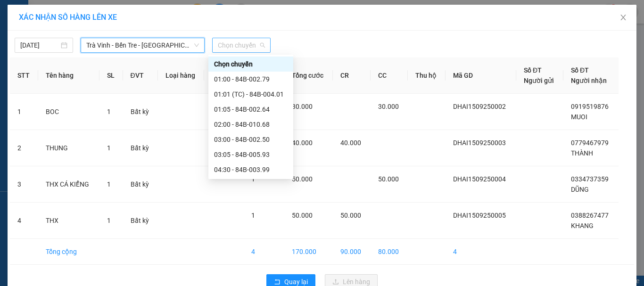 The image size is (644, 286). I want to click on span: down, so click(196, 45).